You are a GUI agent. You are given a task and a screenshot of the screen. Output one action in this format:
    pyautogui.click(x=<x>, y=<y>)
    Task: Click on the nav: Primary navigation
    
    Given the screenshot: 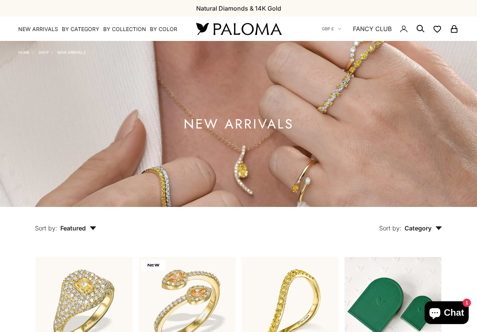 What is the action you would take?
    pyautogui.click(x=98, y=29)
    